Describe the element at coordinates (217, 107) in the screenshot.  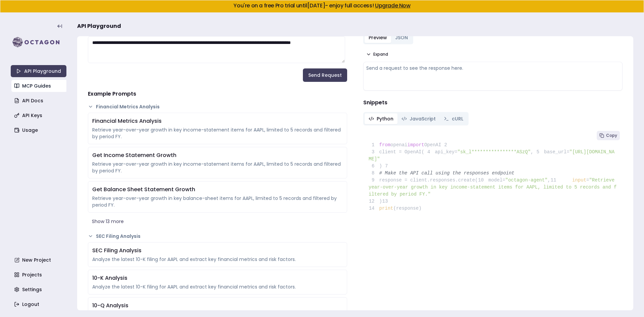
I see `button: Financial Metrics Analysis` at that location.